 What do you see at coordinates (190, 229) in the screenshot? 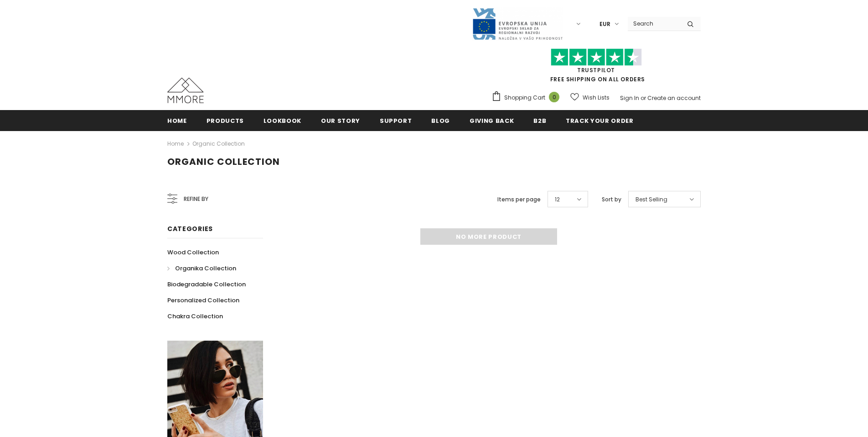
I see `span: Categories` at bounding box center [190, 229].